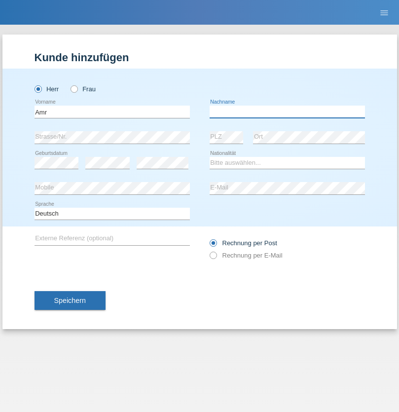  I want to click on label: Rechnung per Post, so click(243, 243).